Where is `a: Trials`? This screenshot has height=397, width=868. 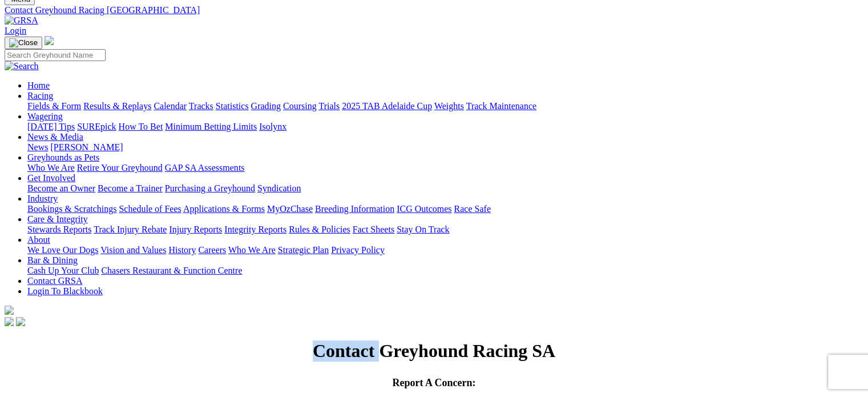
a: Trials is located at coordinates (329, 105).